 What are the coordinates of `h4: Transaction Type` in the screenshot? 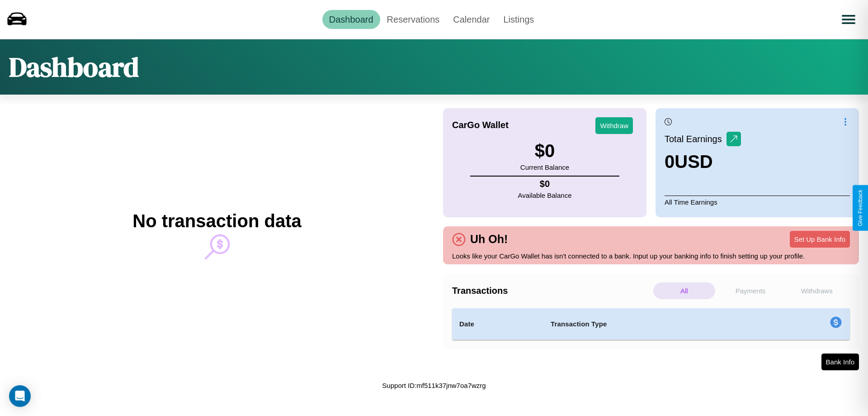 It's located at (653, 324).